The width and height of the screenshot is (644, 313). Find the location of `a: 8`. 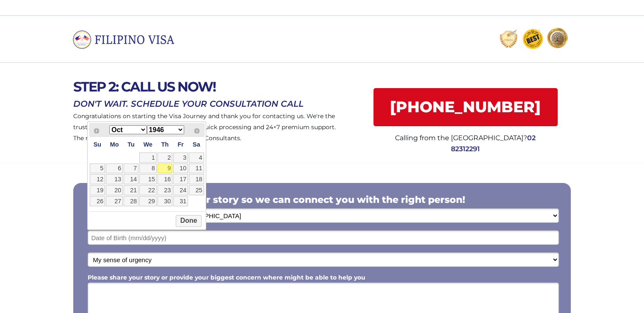

a: 8 is located at coordinates (148, 169).